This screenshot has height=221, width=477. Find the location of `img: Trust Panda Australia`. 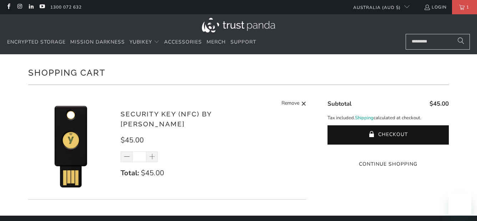

img: Trust Panda Australia is located at coordinates (238, 25).